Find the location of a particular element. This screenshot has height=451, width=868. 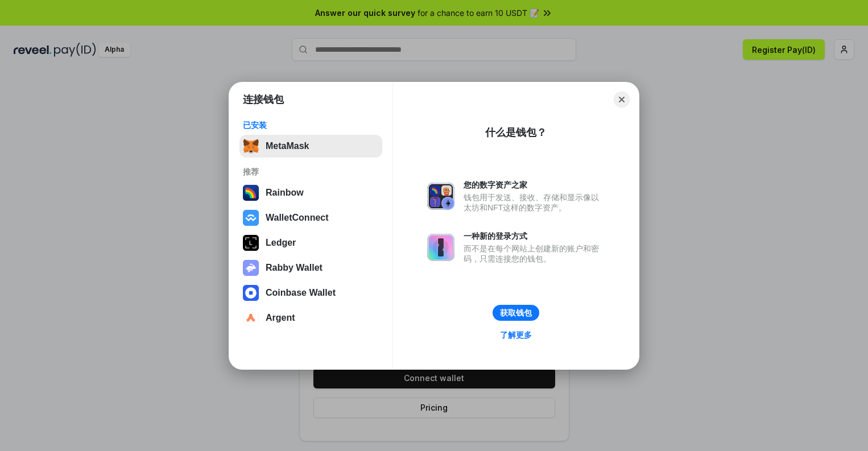

div: Ledger is located at coordinates (280, 243).